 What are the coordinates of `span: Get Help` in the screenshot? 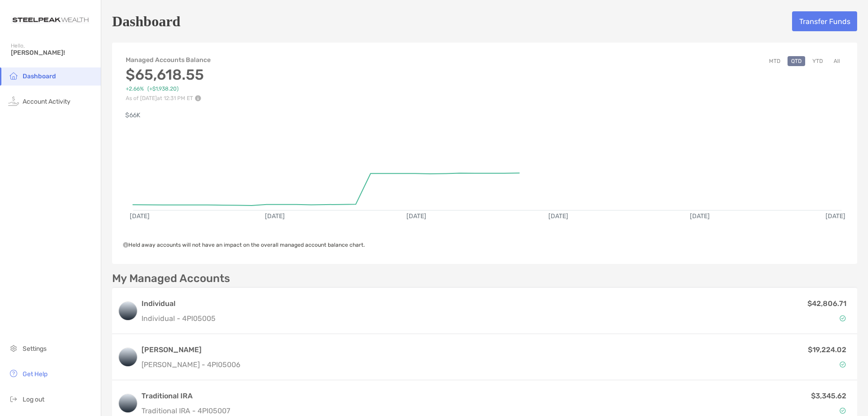 It's located at (35, 374).